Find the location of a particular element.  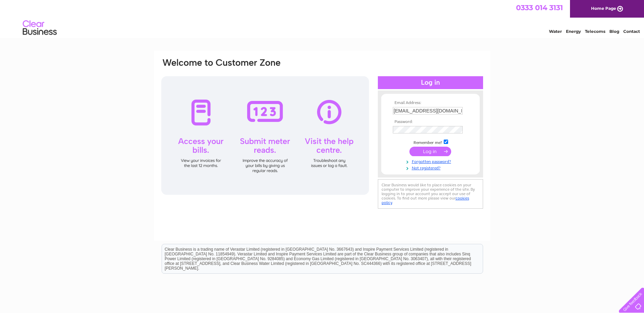

th: Password: is located at coordinates (431, 122).